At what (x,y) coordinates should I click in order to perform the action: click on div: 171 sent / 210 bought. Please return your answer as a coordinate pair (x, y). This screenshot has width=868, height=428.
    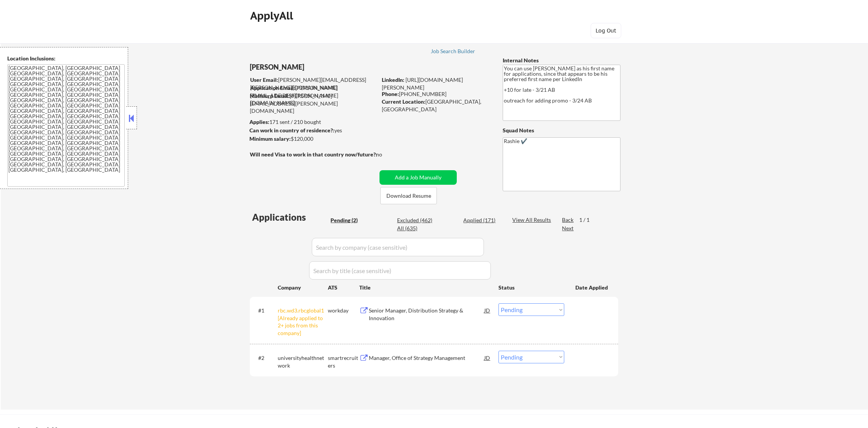
    Looking at the image, I should click on (313, 122).